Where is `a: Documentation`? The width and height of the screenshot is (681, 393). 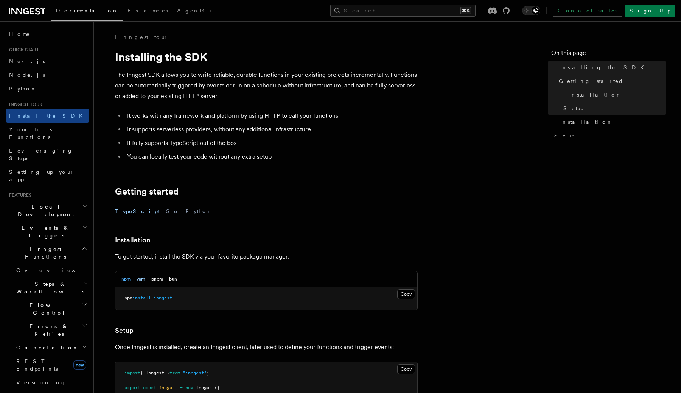 a: Documentation is located at coordinates (87, 12).